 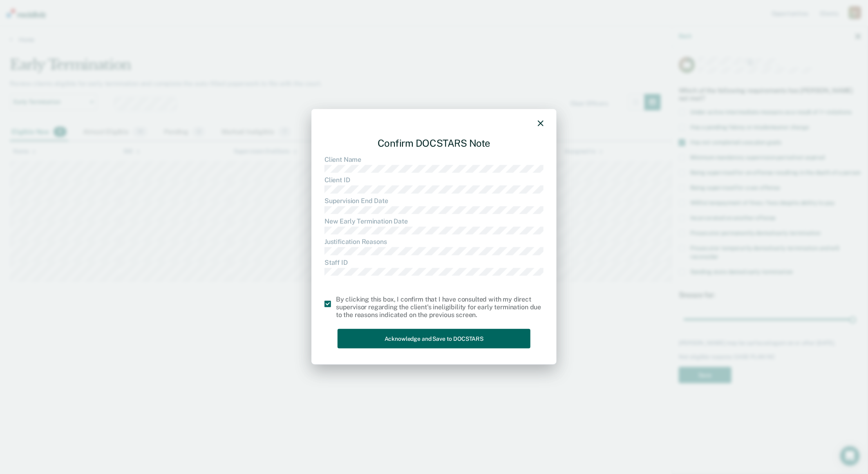 What do you see at coordinates (434, 180) in the screenshot?
I see `dt: Client ID` at bounding box center [434, 180].